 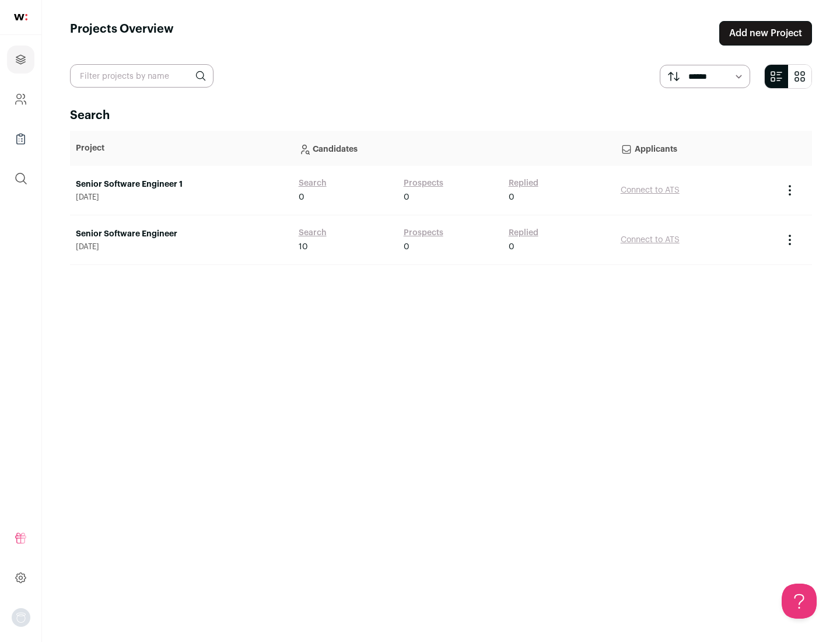 What do you see at coordinates (20, 18) in the screenshot?
I see `img: wellfound-shorthand-0d5821cbd27db2630d0214b213865d53afaa358527fdda9d0ea32b1df1b89c2c.svg` at bounding box center [20, 18].